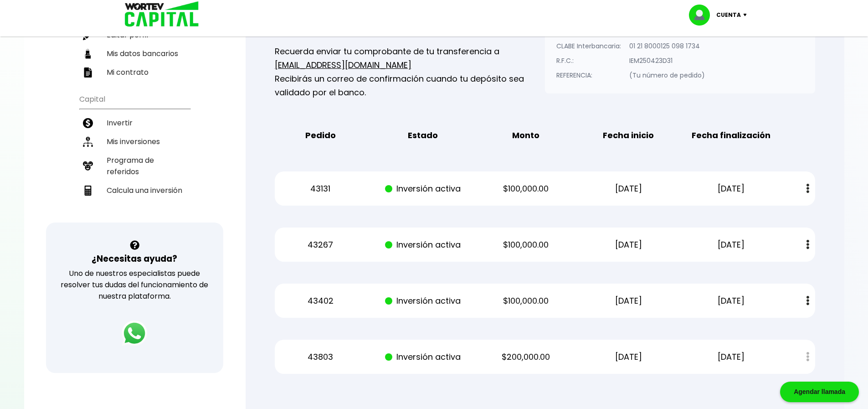 This screenshot has width=868, height=409. Describe the element at coordinates (135, 72) in the screenshot. I see `li: Mi contrato` at that location.